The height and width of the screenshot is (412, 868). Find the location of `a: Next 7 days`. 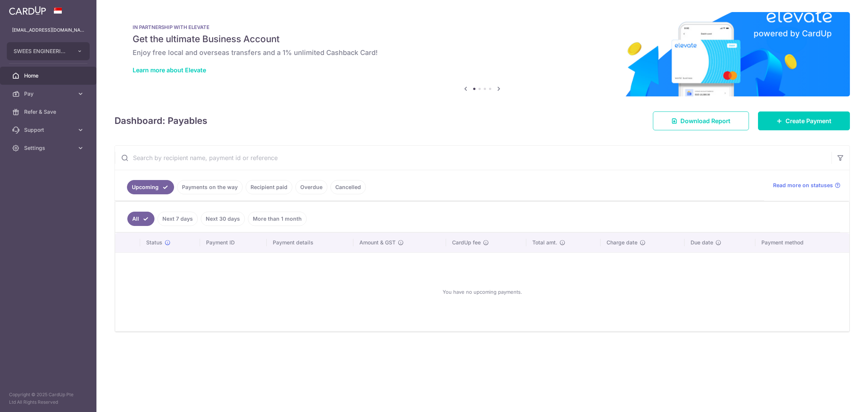

a: Next 7 days is located at coordinates (178, 219).